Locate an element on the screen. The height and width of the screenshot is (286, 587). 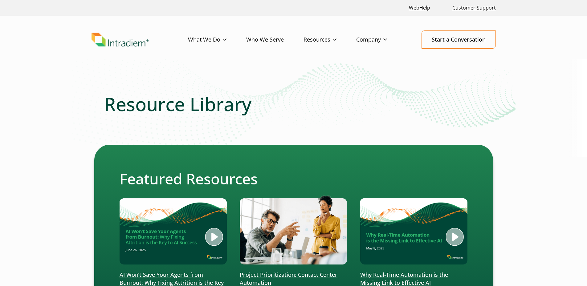
a: Customer Support is located at coordinates (474, 8).